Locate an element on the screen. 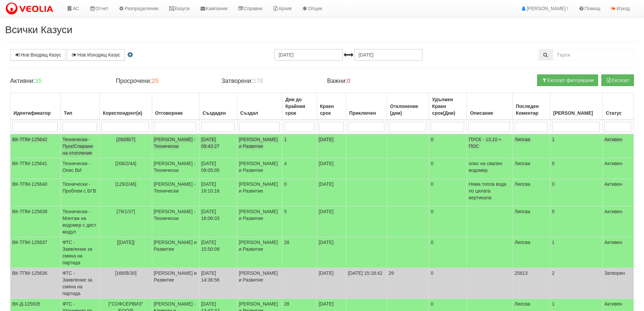 The height and width of the screenshot is (311, 644). button: Експорт is located at coordinates (618, 80).